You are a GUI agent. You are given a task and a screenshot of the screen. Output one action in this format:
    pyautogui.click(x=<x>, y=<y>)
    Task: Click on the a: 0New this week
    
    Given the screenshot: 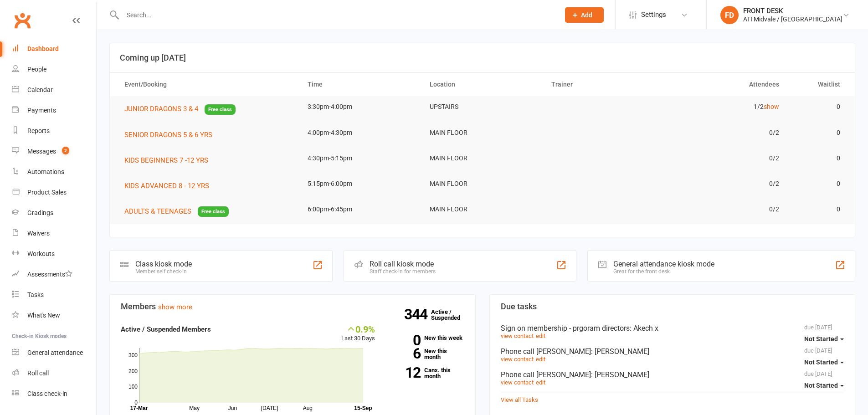 What is the action you would take?
    pyautogui.click(x=426, y=338)
    